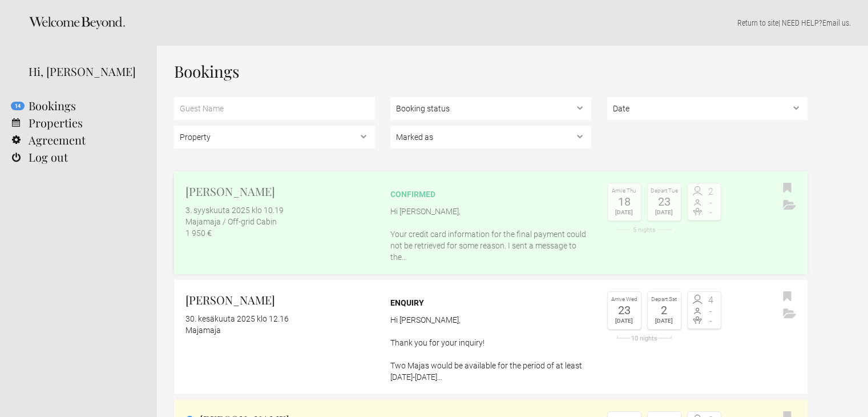 The height and width of the screenshot is (417, 868). Describe the element at coordinates (274, 109) in the screenshot. I see `input: Guest Name` at that location.